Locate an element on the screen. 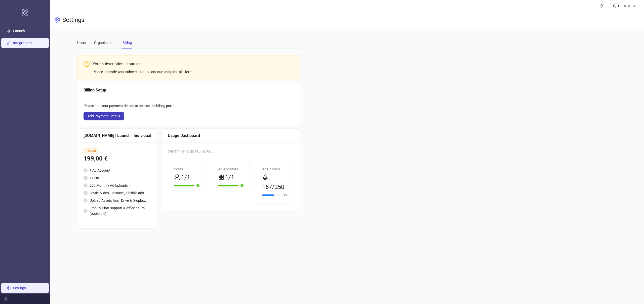  div: Billing is located at coordinates (127, 43).